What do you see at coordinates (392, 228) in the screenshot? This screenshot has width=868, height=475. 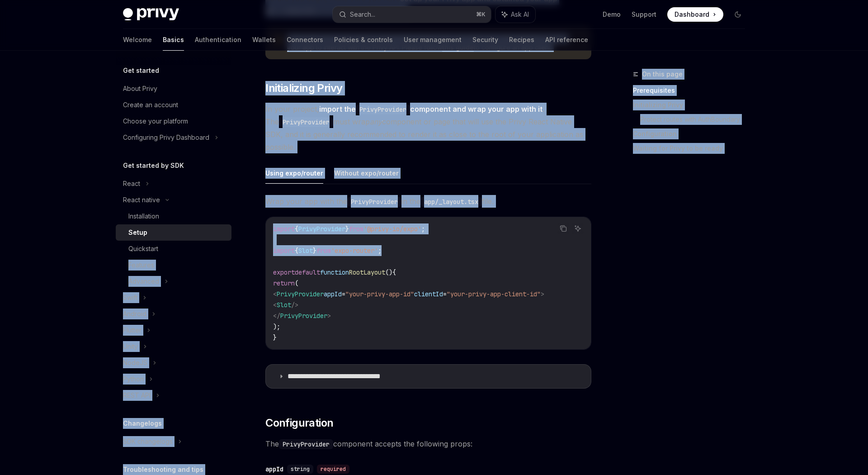 I see `span: '@privy-io/expo'` at bounding box center [392, 228].